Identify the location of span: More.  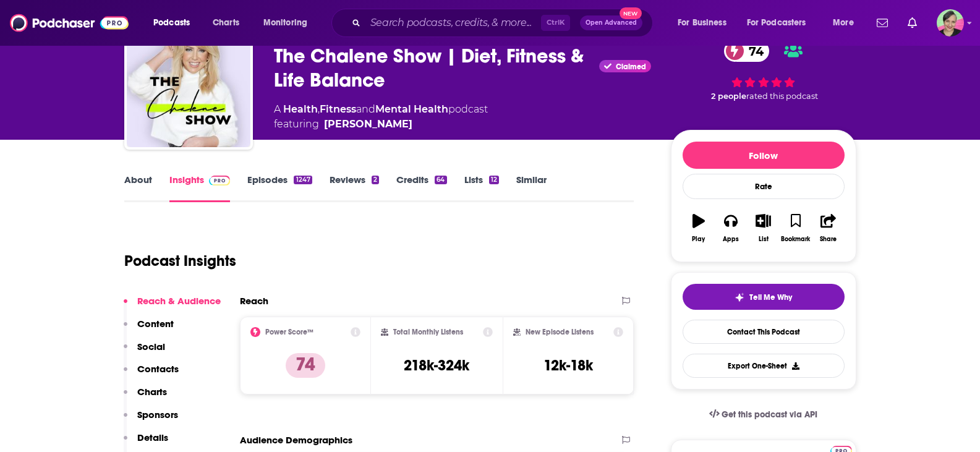
(843, 23).